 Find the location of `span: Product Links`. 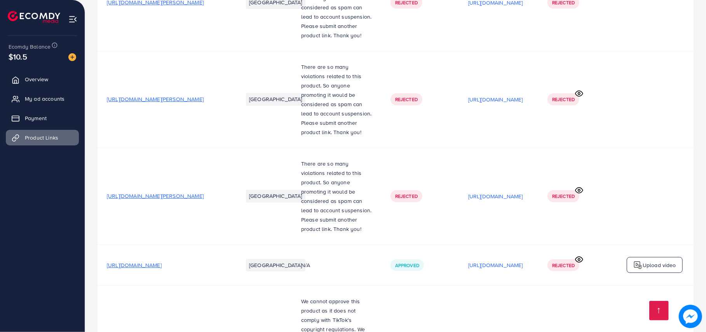

span: Product Links is located at coordinates (42, 138).